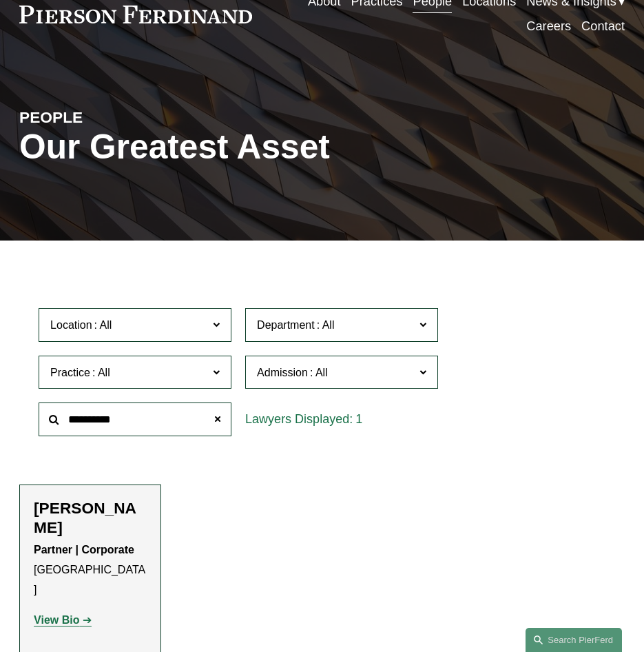 This screenshot has width=644, height=652. What do you see at coordinates (84, 550) in the screenshot?
I see `strong: Partner | Corporate` at bounding box center [84, 550].